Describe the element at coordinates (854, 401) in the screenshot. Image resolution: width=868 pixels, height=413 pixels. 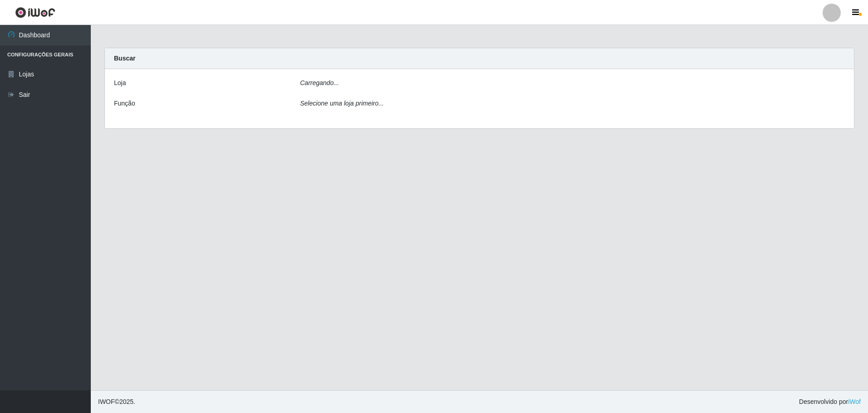
I see `a: iWof` at that location.